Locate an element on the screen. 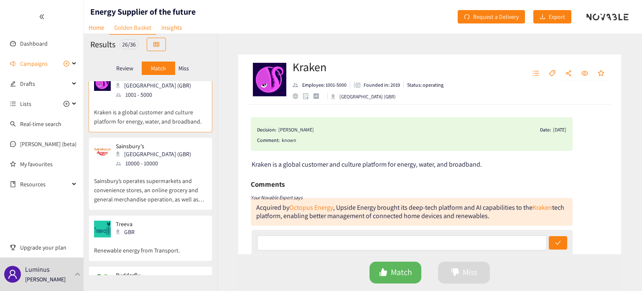  span: share-alt is located at coordinates (569, 74).